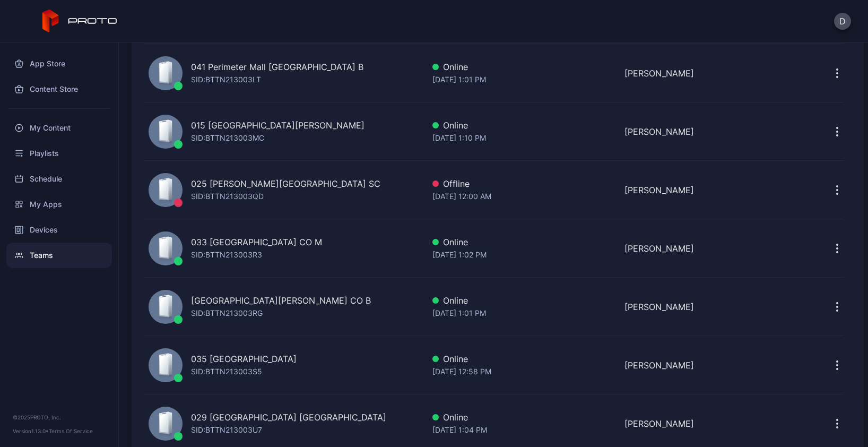 Image resolution: width=868 pixels, height=447 pixels. Describe the element at coordinates (59, 417) in the screenshot. I see `div: © 2025 PROTO, Inc.` at that location.